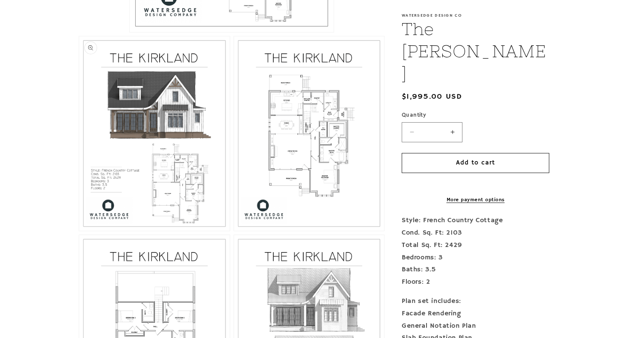 This screenshot has width=628, height=338. Describe the element at coordinates (475, 163) in the screenshot. I see `button: Add to cart` at that location.